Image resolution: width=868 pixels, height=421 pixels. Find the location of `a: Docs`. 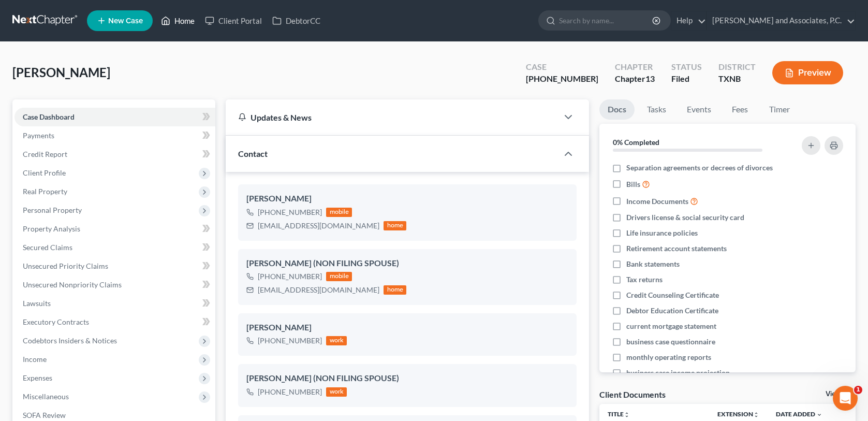

a: Docs is located at coordinates (617, 109).